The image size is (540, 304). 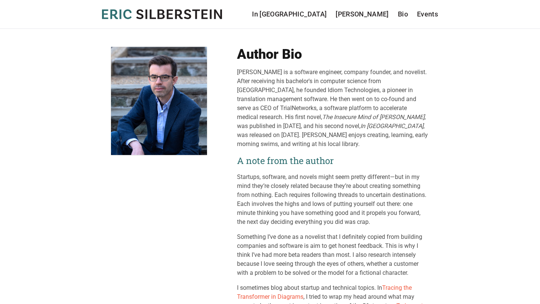 What do you see at coordinates (333, 200) in the screenshot?
I see `p: Startups, software, and novels might seem pretty different—but in my mind they’re closely related...` at bounding box center [333, 200].